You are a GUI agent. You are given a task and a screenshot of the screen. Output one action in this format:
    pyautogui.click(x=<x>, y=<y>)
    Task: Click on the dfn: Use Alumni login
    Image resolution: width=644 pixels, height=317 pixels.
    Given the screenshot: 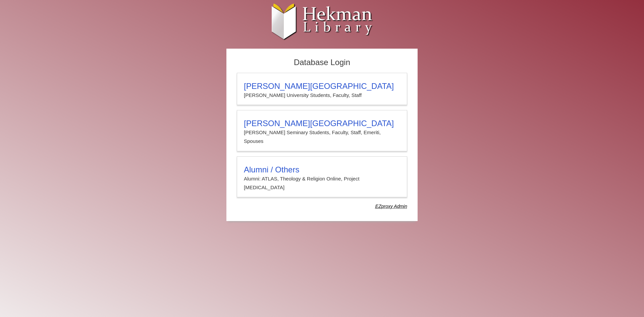 What is the action you would take?
    pyautogui.click(x=391, y=206)
    